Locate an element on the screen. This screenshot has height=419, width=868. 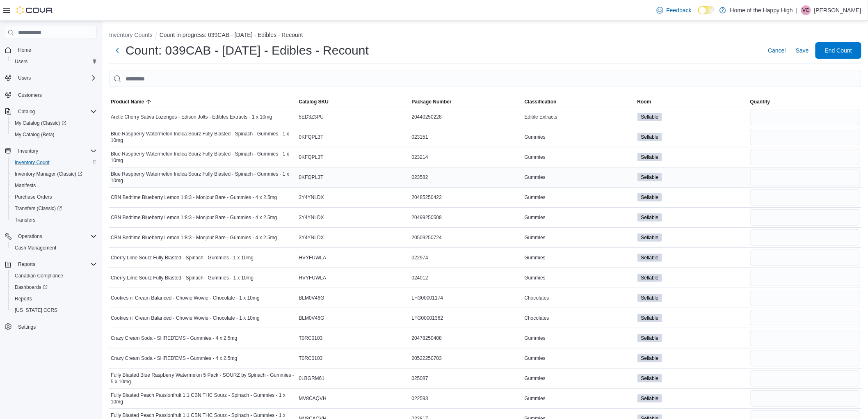
div: LFG00001174 is located at coordinates (467, 298).